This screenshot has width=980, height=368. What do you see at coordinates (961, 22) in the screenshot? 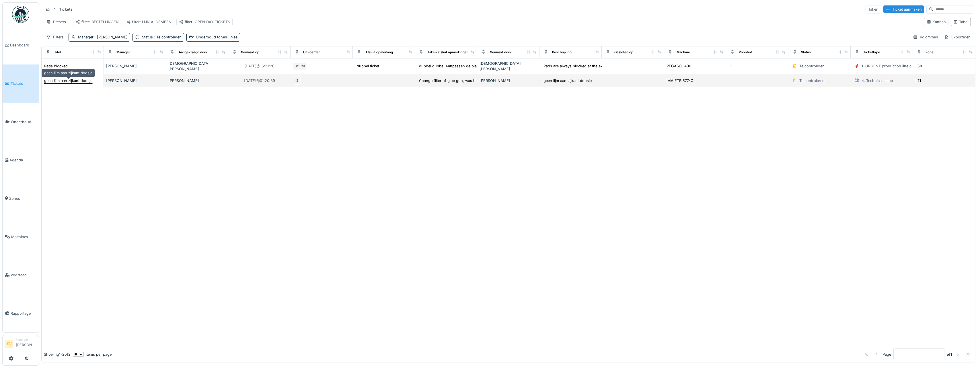
I see `div: Tabel` at bounding box center [961, 22].